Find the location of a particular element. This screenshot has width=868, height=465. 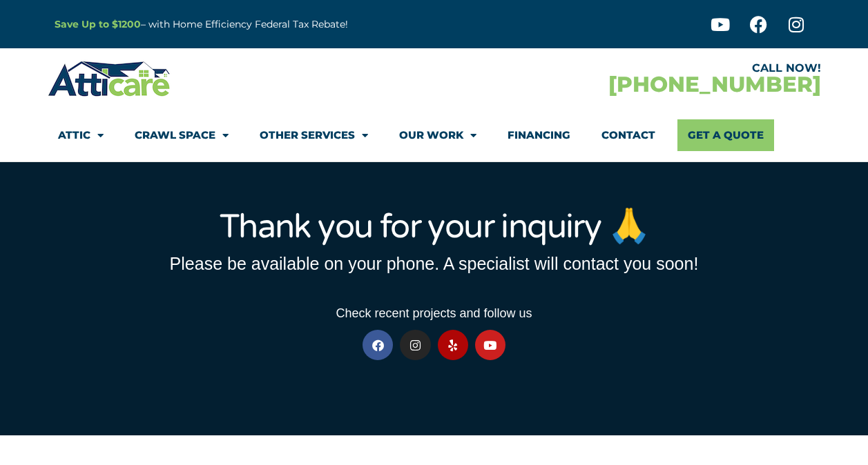

h3: Please be available on your phone. A specialist will contact you soon! is located at coordinates (434, 264).